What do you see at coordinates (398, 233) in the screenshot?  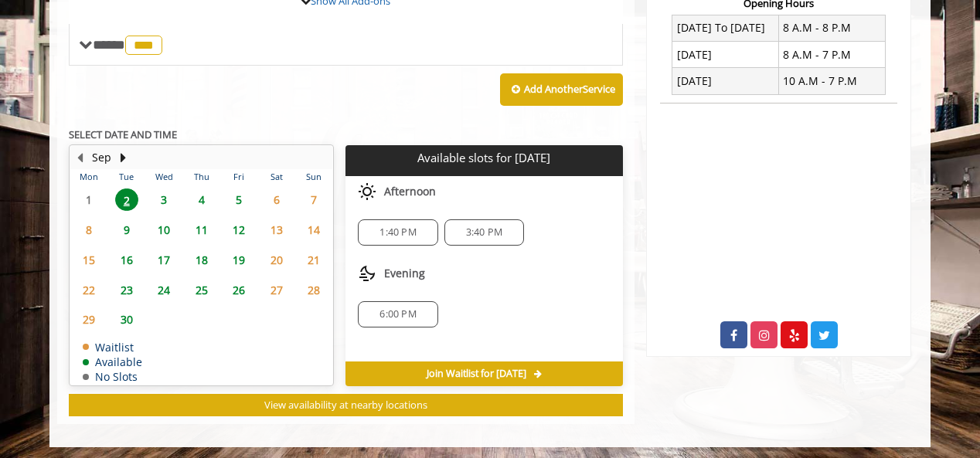 I see `span: 1:40 PM` at bounding box center [398, 233].